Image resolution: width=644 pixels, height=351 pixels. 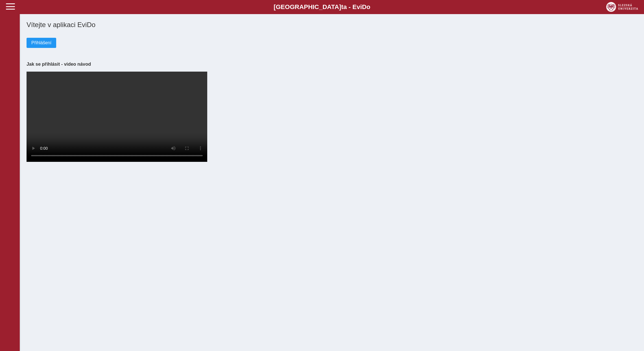 What do you see at coordinates (368, 7) in the screenshot?
I see `span: o` at bounding box center [368, 7].